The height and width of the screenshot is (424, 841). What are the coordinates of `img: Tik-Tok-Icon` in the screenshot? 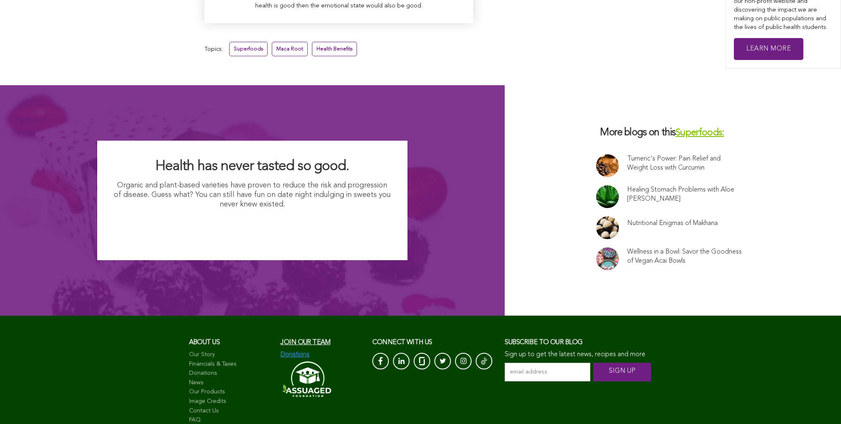 It's located at (484, 361).